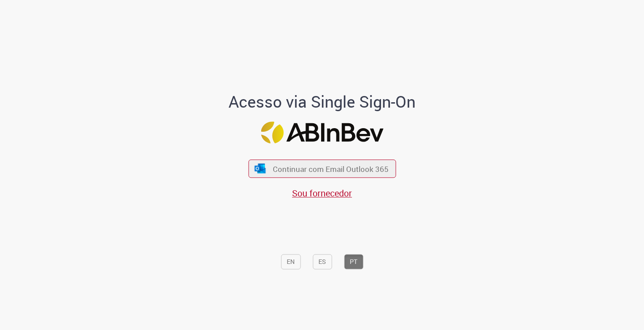 This screenshot has width=644, height=330. I want to click on button: PT, so click(353, 262).